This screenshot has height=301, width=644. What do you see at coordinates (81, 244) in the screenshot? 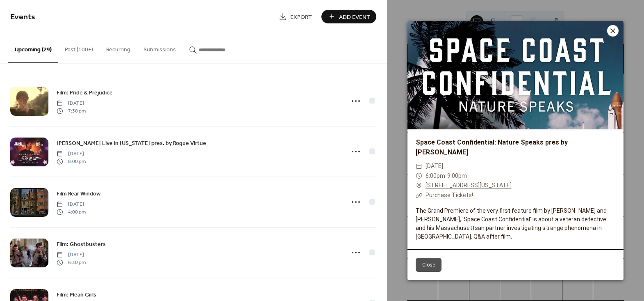
I see `a: Film: Ghostbusters` at bounding box center [81, 244].